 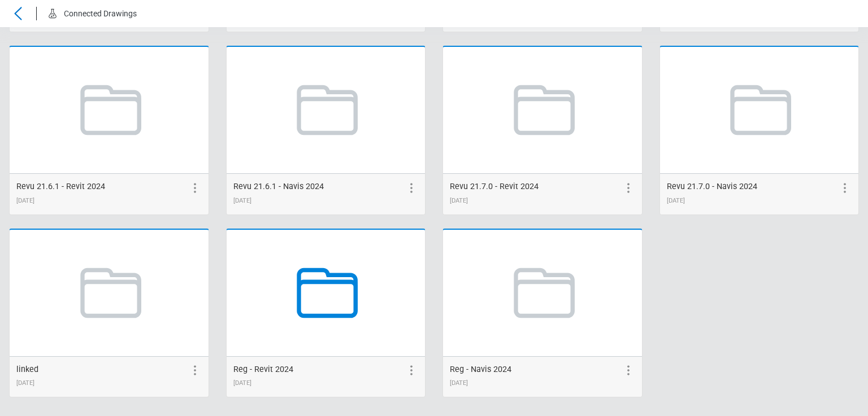 What do you see at coordinates (61, 187) in the screenshot?
I see `div: Revu 21.6.1 - Revit 2024` at bounding box center [61, 187].